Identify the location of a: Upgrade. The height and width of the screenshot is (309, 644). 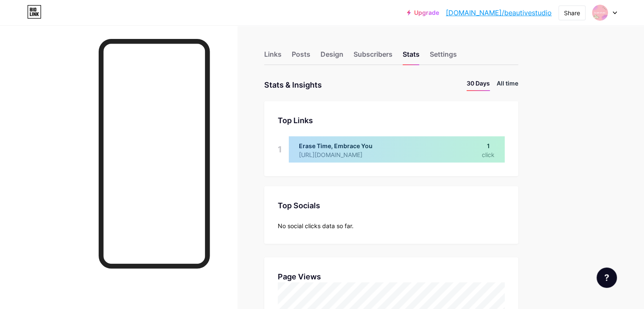
(423, 13).